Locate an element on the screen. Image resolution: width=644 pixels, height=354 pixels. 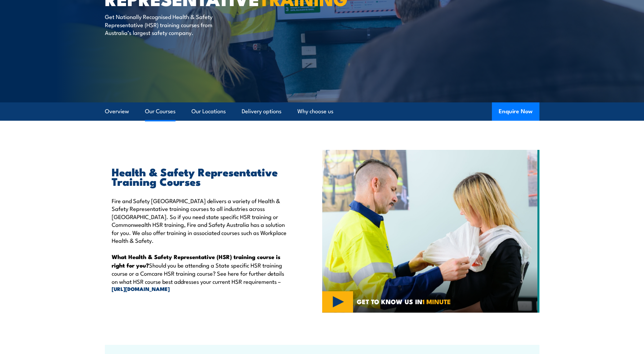
p: Should you be attending a State specific HSR training course or a Comcare HSR training course? Se... is located at coordinates (201, 273).